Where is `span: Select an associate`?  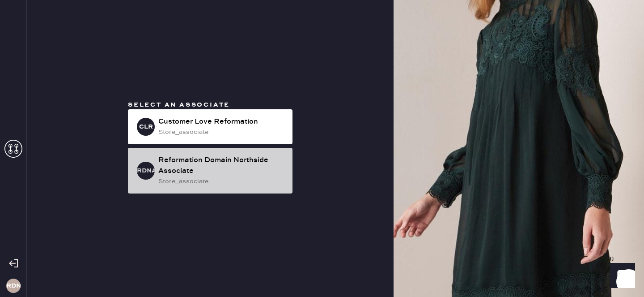
span: Select an associate is located at coordinates (179, 105).